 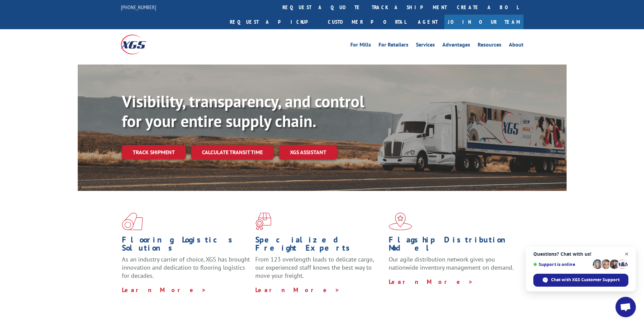 What do you see at coordinates (263, 221) in the screenshot?
I see `img: xgs-icon-focused-on-flooring-red` at bounding box center [263, 221].